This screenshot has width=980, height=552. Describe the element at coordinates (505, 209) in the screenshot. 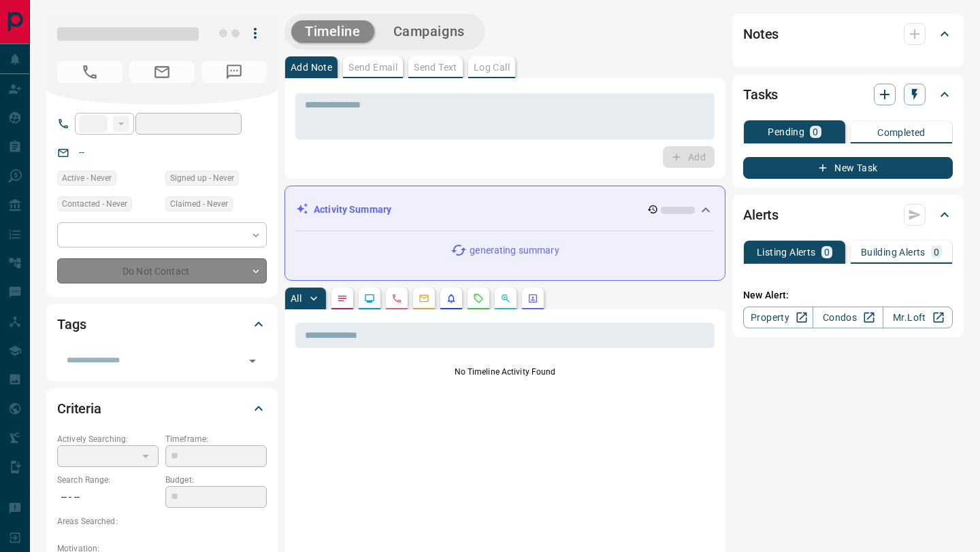

I see `div: Activity Summary` at that location.